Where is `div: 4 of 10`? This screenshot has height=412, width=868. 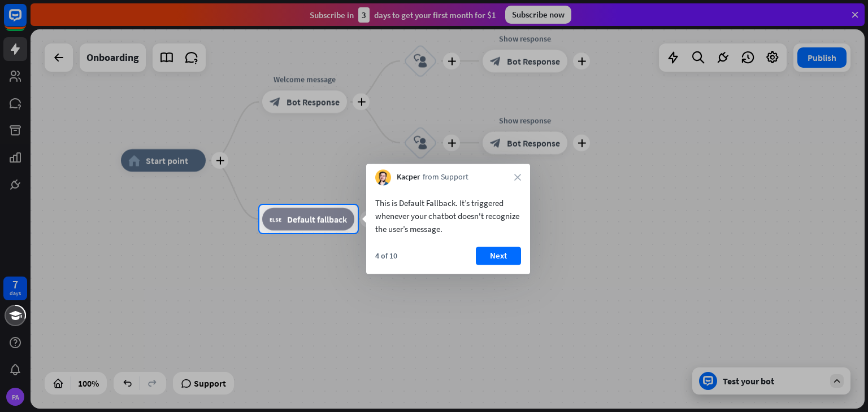
div: 4 of 10 is located at coordinates (386, 256).